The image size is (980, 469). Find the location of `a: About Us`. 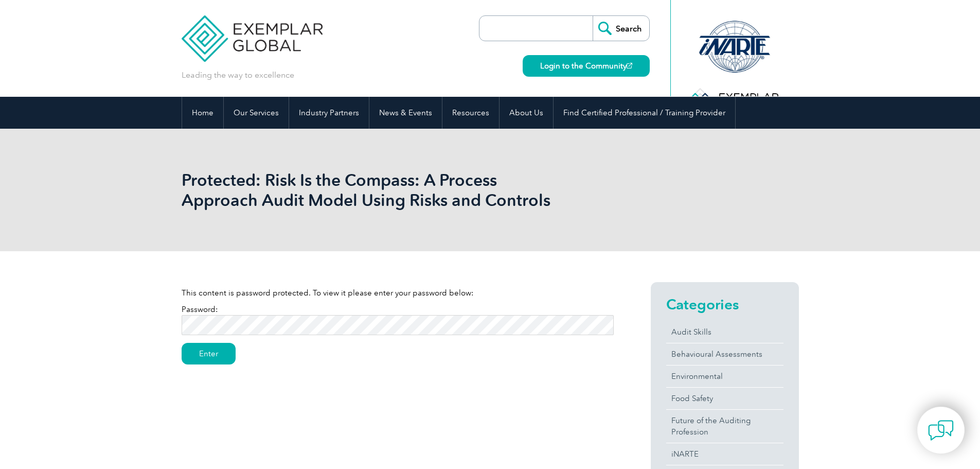

a: About Us is located at coordinates (526, 113).